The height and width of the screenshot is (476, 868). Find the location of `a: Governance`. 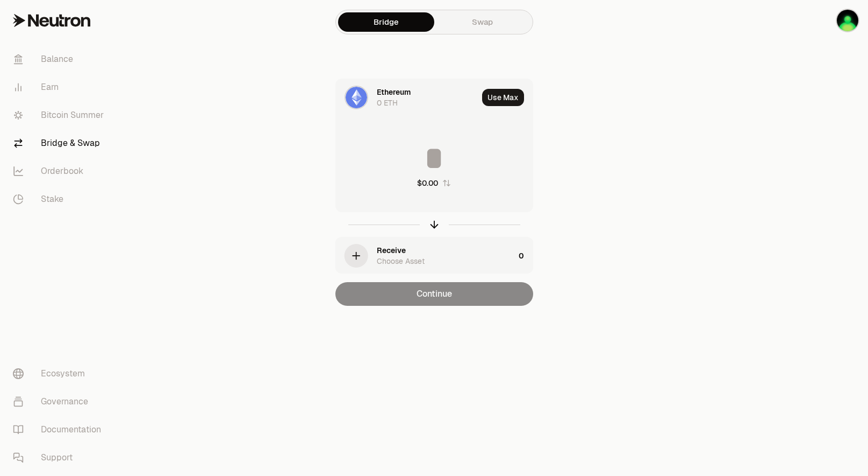

a: Governance is located at coordinates (60, 402).